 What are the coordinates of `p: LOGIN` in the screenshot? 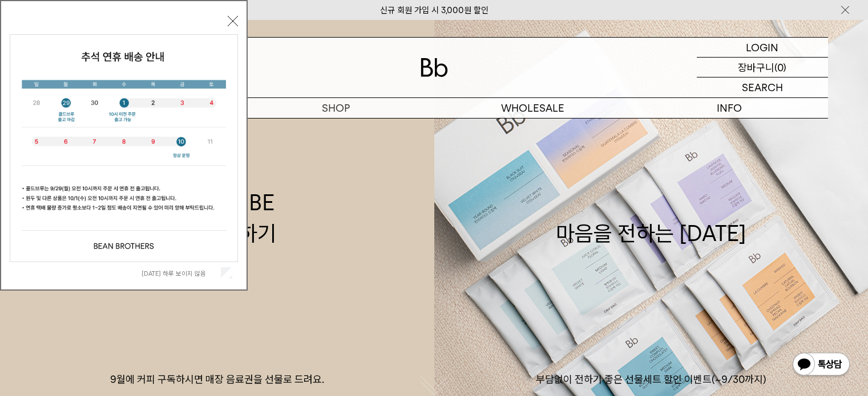 It's located at (761, 47).